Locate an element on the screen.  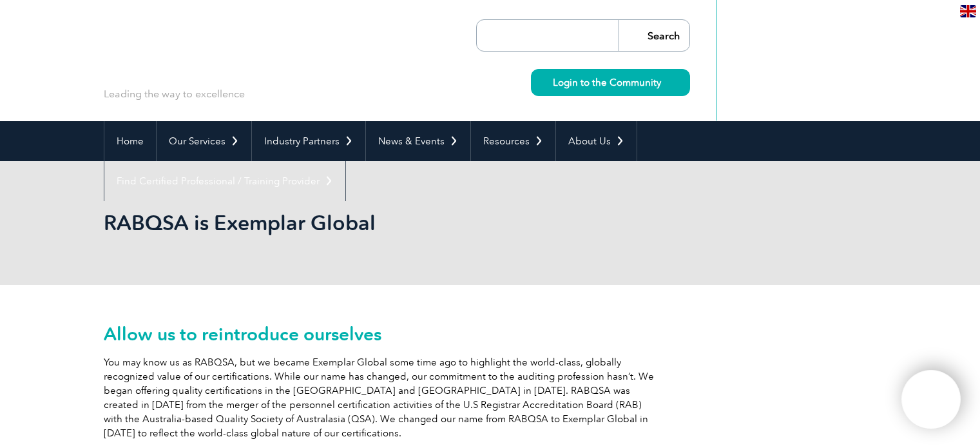
h2: RABQSA is Exemplar Global is located at coordinates (374, 223).